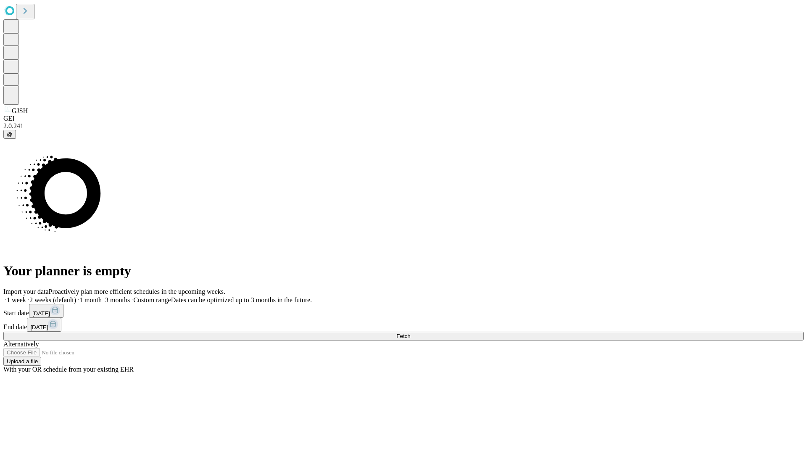 Image resolution: width=807 pixels, height=454 pixels. Describe the element at coordinates (26, 291) in the screenshot. I see `span: Import your data` at that location.